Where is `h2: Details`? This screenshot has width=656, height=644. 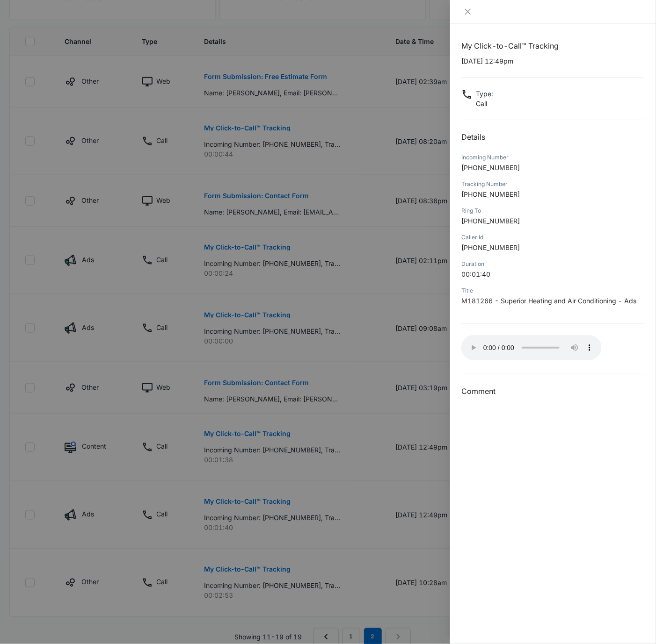
h2: Details is located at coordinates (553, 137).